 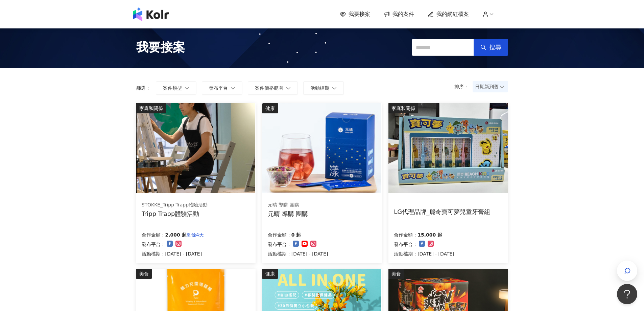 What do you see at coordinates (322, 148) in the screenshot?
I see `img: 漾漾神｜活力莓果康普茶沖泡粉` at bounding box center [322, 148].